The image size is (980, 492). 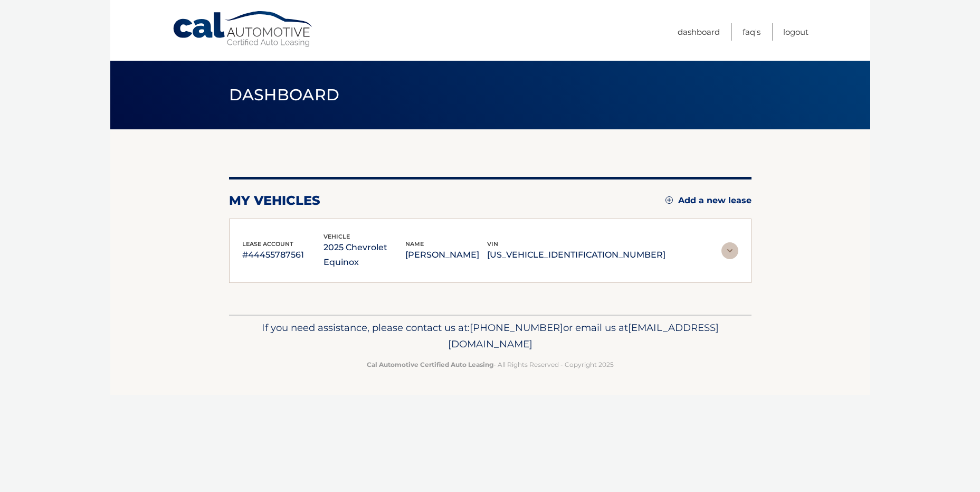 What do you see at coordinates (243, 29) in the screenshot?
I see `a: Cal Automotive` at bounding box center [243, 29].